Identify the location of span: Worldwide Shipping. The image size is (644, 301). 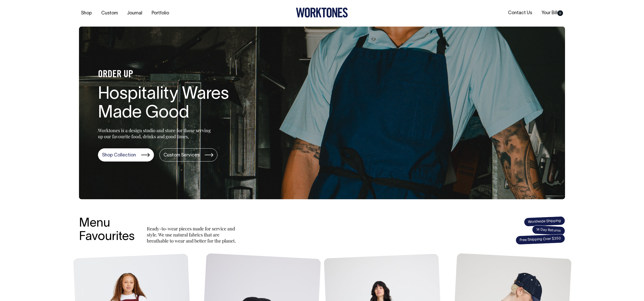
(544, 221).